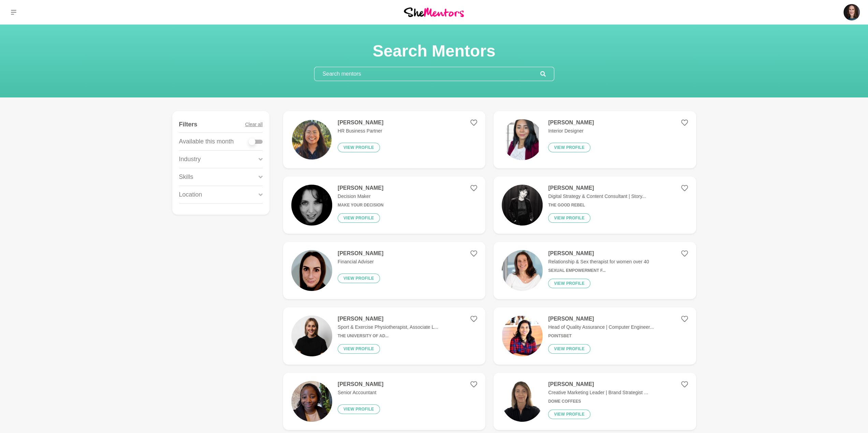  What do you see at coordinates (434, 51) in the screenshot?
I see `h1: Search Mentors` at bounding box center [434, 51].